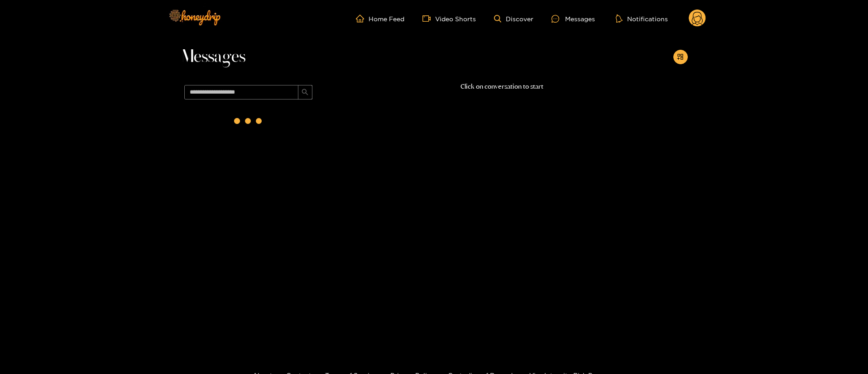 The height and width of the screenshot is (374, 868). Describe the element at coordinates (680, 57) in the screenshot. I see `span: appstore-add` at that location.